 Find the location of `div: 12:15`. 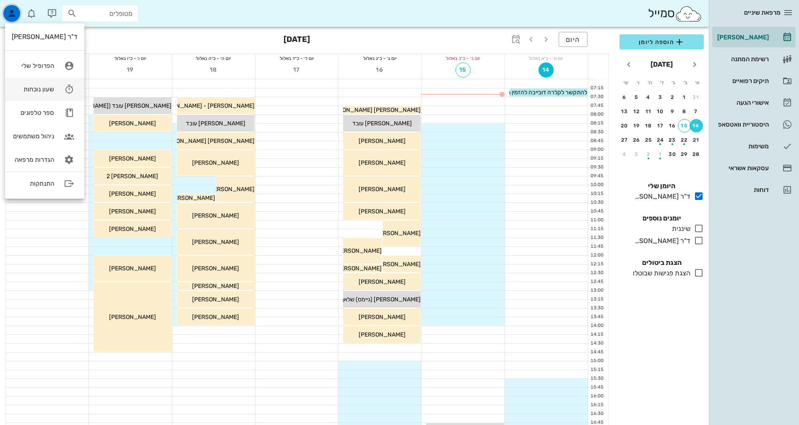

div: 12:15 is located at coordinates (597, 264).